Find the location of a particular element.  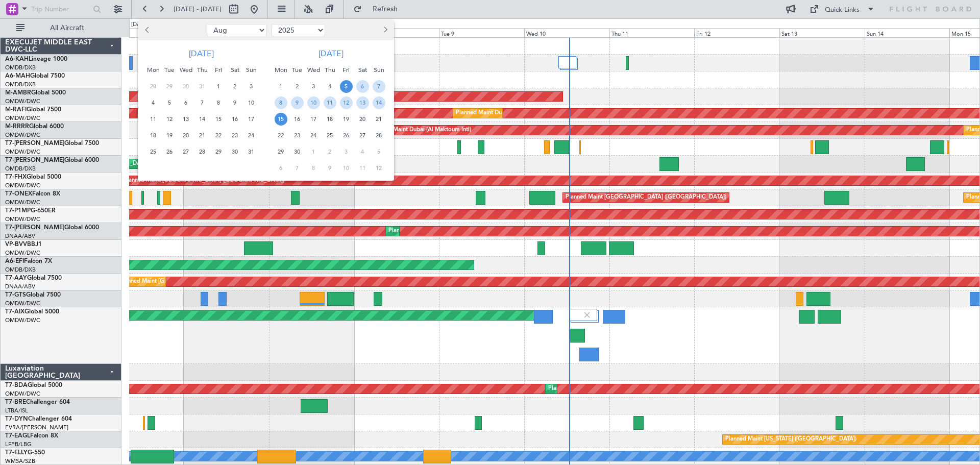

div: Wed is located at coordinates (186, 70).